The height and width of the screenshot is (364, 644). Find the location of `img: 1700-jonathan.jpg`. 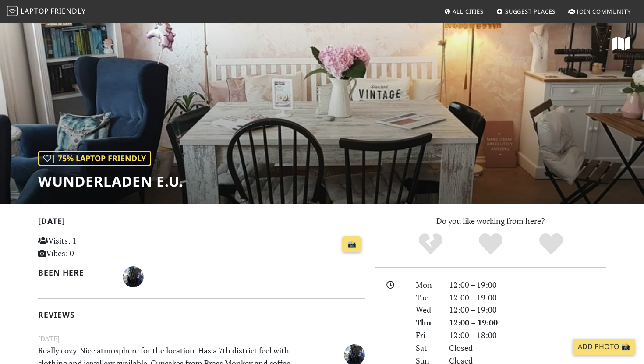

img: 1700-jonathan.jpg is located at coordinates (133, 277).